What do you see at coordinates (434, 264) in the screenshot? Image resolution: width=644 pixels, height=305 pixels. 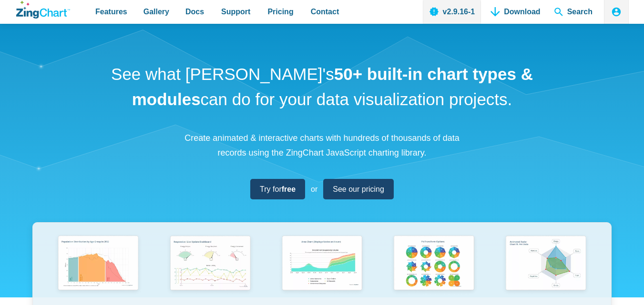 I see `img: Pie Transform Options` at bounding box center [434, 264].